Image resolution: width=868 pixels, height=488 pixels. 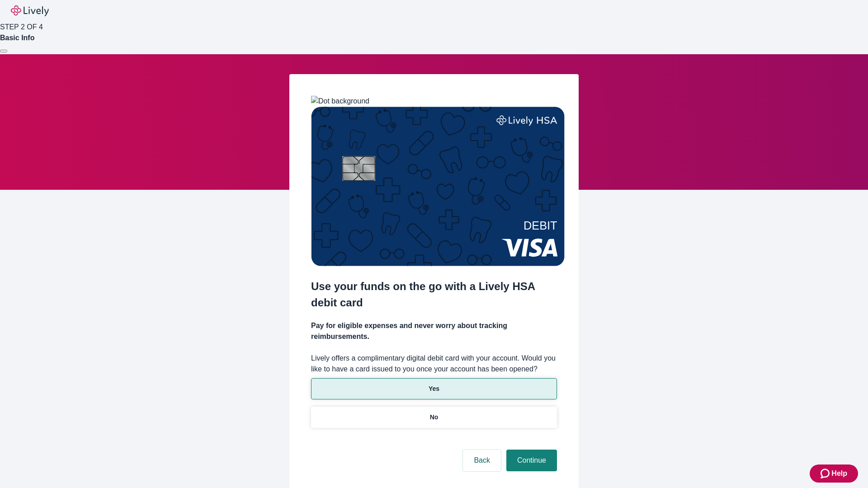 I want to click on h2: Use your funds on the go with a Lively HSA debit card, so click(x=434, y=295).